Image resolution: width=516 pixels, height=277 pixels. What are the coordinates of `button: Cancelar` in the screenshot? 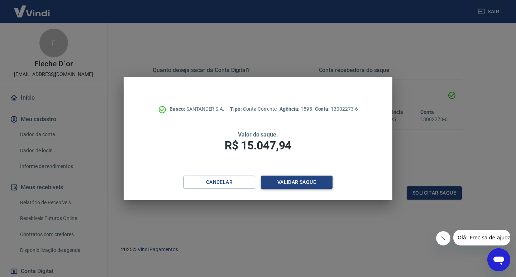 It's located at (219, 182).